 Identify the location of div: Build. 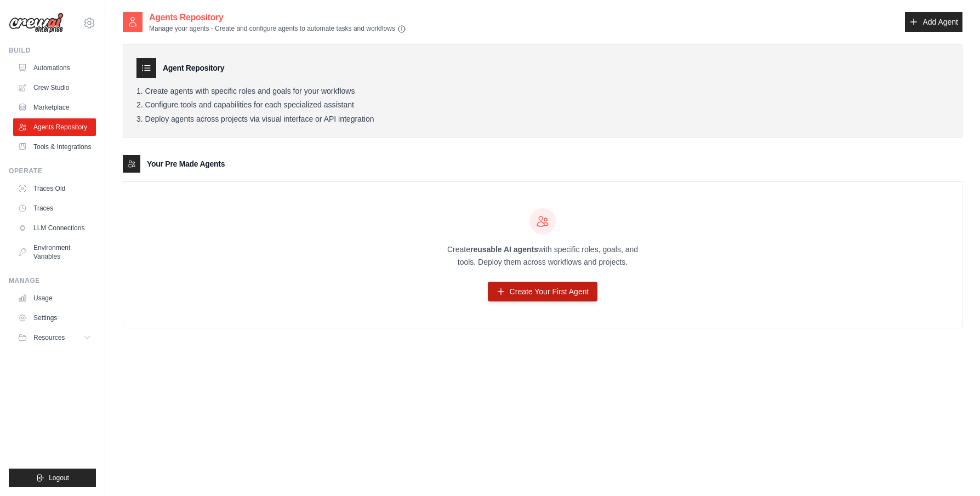
(52, 50).